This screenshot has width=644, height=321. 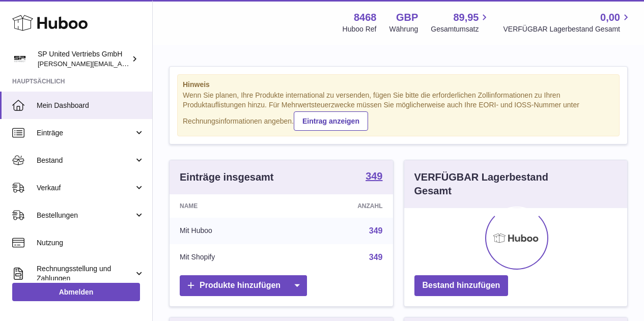 I want to click on th: Name, so click(x=230, y=206).